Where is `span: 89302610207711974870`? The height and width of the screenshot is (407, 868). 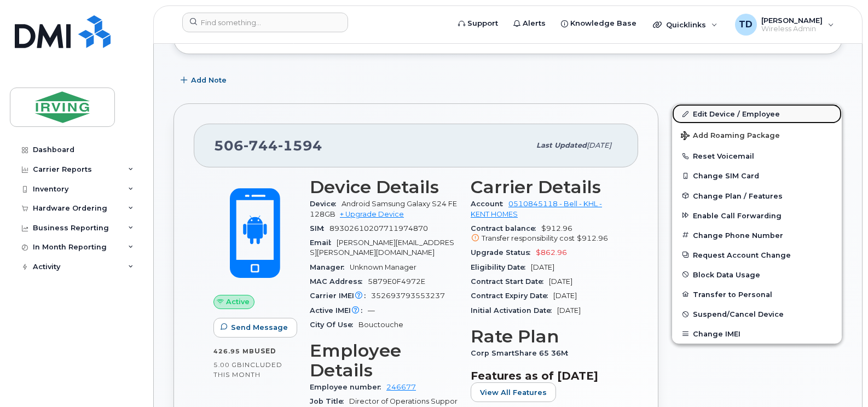
span: 89302610207711974870 is located at coordinates (379, 228).